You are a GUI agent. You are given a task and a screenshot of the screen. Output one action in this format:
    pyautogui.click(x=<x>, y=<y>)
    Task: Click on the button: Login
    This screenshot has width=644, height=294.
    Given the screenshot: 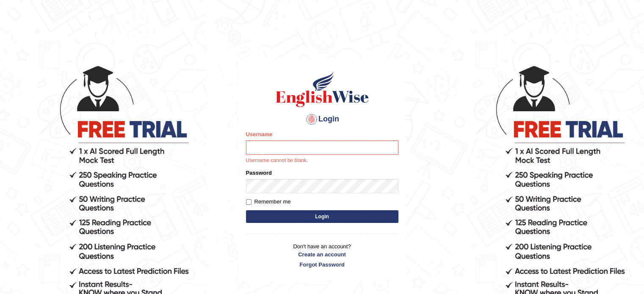 What is the action you would take?
    pyautogui.click(x=322, y=217)
    